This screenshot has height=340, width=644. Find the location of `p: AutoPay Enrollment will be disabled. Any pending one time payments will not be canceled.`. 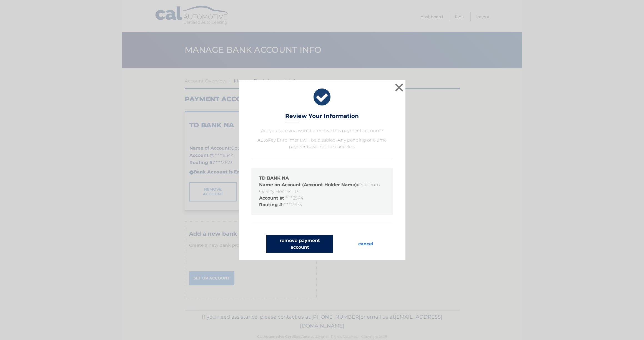

p: AutoPay Enrollment will be disabled. Any pending one time payments will not be canceled. is located at coordinates (322, 143).